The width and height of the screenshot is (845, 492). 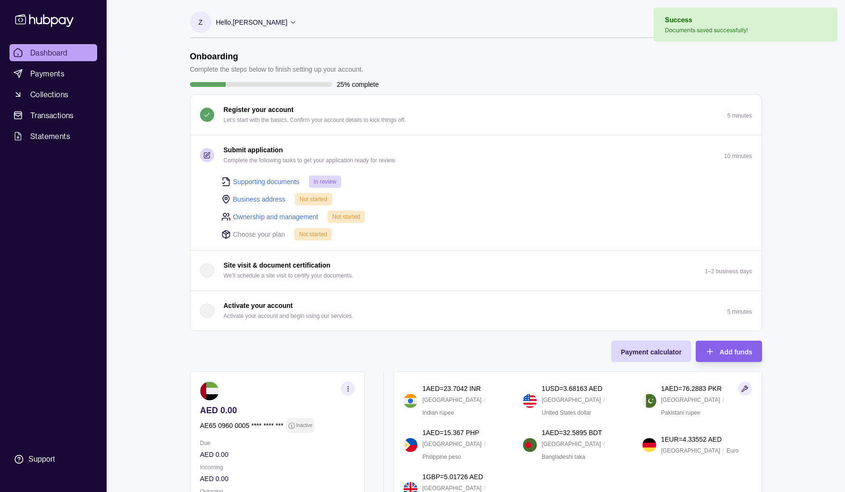 I want to click on p: Philippine peso, so click(x=441, y=456).